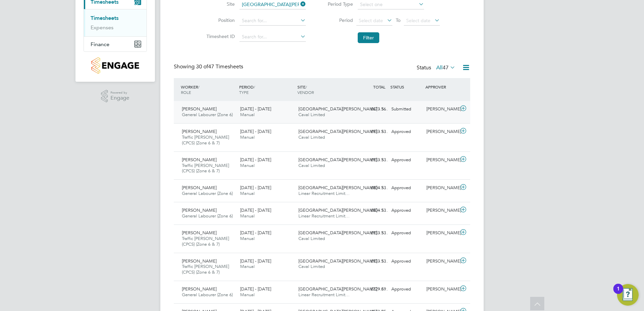 The height and width of the screenshot is (311, 644). I want to click on label: Timesheet ID, so click(220, 36).